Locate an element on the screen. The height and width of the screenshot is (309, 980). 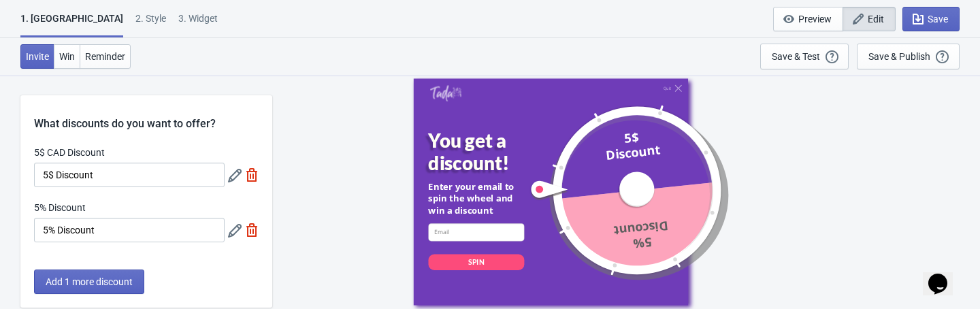
button: Save & Publish is located at coordinates (908, 56).